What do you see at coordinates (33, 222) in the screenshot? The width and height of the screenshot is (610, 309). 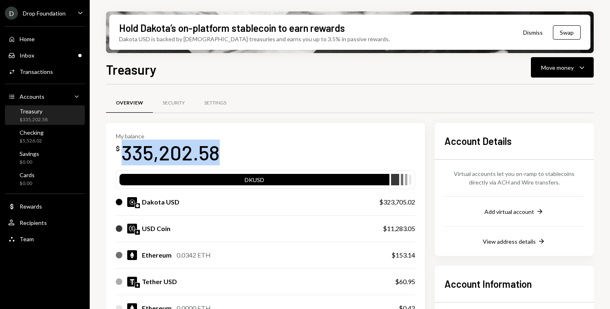 I see `div: Recipients` at bounding box center [33, 222].